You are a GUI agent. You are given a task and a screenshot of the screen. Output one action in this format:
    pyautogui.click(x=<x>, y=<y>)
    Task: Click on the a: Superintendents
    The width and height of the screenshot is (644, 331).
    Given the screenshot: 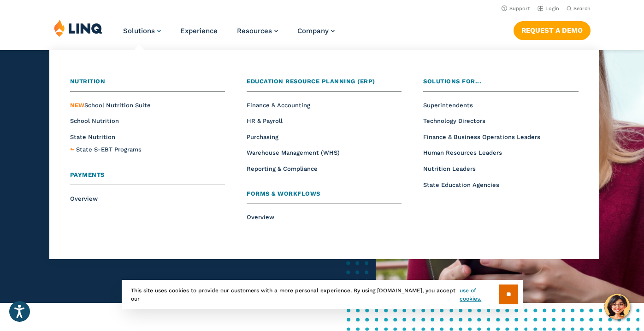 What is the action you would take?
    pyautogui.click(x=448, y=105)
    